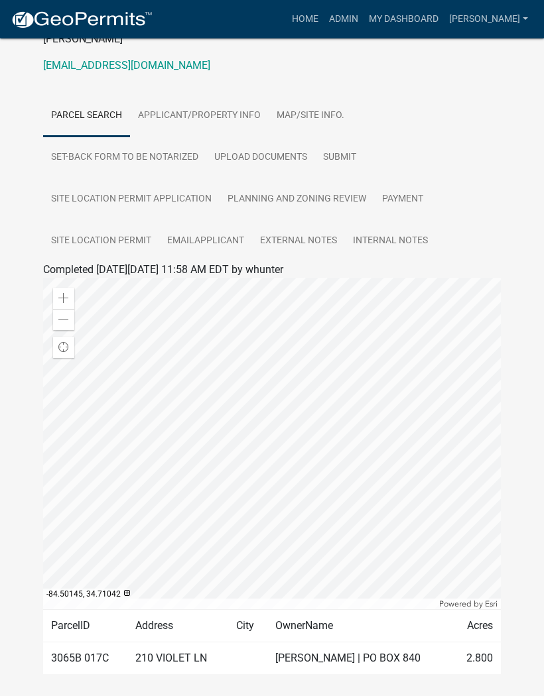 This screenshot has height=696, width=544. Describe the element at coordinates (205, 241) in the screenshot. I see `a: EmailApplicant` at that location.